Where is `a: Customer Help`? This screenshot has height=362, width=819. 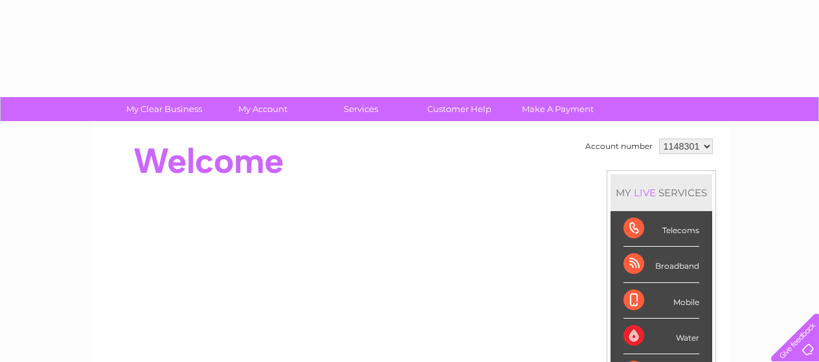
a: Customer Help is located at coordinates (459, 109).